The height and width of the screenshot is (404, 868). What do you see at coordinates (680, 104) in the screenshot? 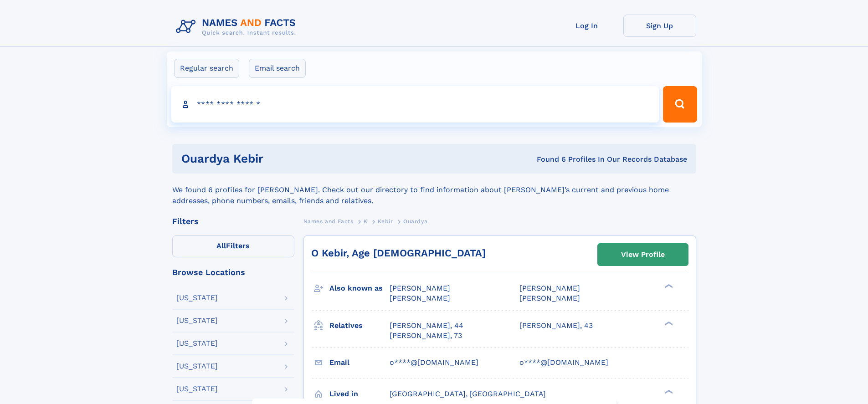
I see `button: Search Button` at bounding box center [680, 104].